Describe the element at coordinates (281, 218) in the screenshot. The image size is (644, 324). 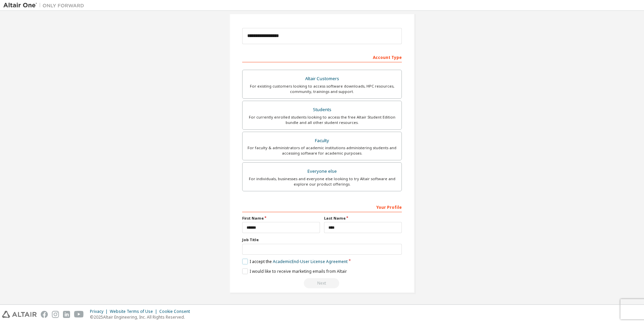
I see `label: First Name` at that location.